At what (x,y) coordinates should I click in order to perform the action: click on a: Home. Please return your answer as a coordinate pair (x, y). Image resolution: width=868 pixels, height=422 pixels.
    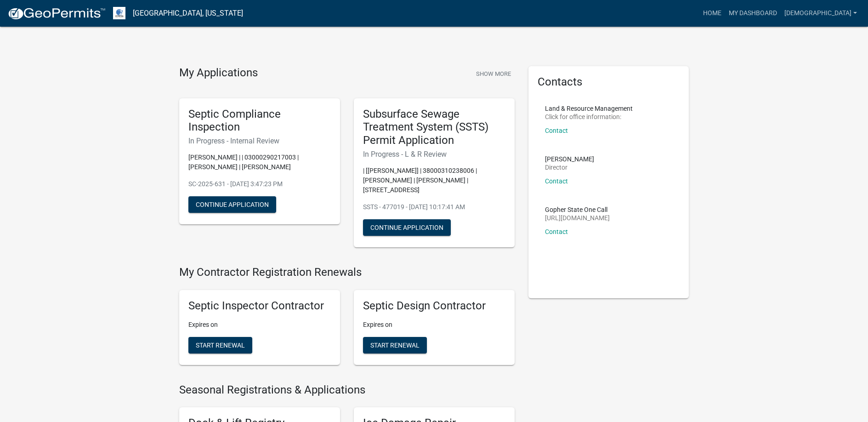
    Looking at the image, I should click on (713, 13).